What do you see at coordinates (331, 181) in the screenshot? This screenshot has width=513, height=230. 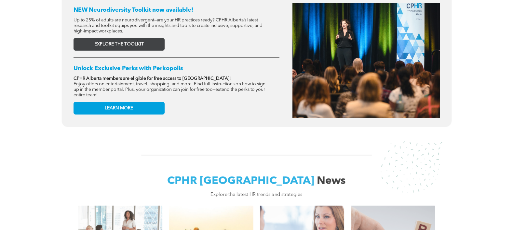 I see `span: News` at bounding box center [331, 181].